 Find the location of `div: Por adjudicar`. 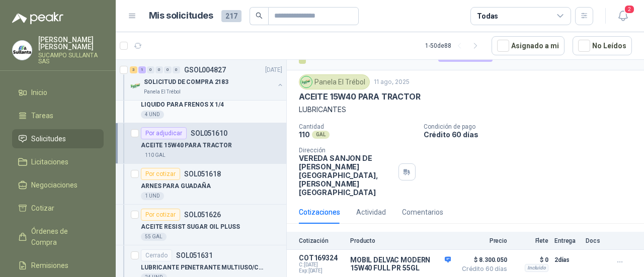

div: Por adjudicar is located at coordinates (163, 133).